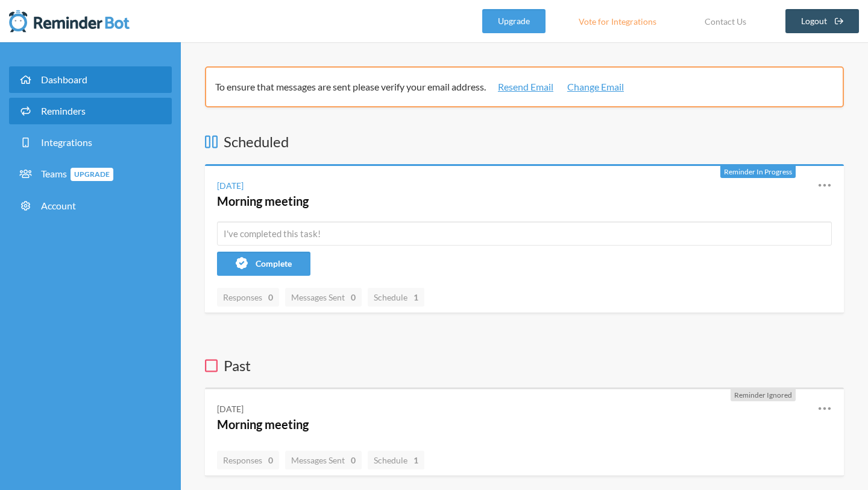 The height and width of the screenshot is (490, 868). I want to click on a: Account, so click(91, 206).